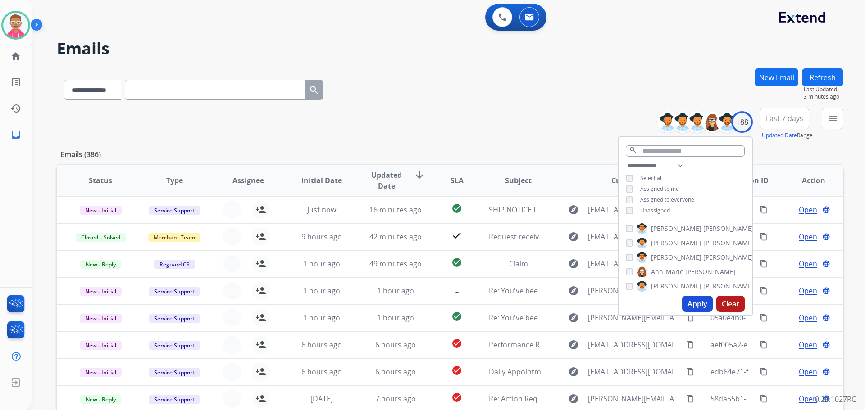 The height and width of the screenshot is (410, 865). I want to click on mat-icon: check, so click(457, 236).